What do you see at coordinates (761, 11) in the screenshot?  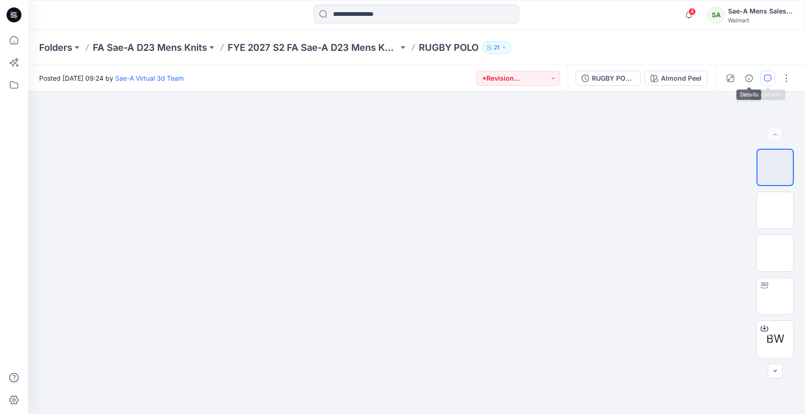 I see `div: Sae-A Mens Sales Team` at bounding box center [761, 11].